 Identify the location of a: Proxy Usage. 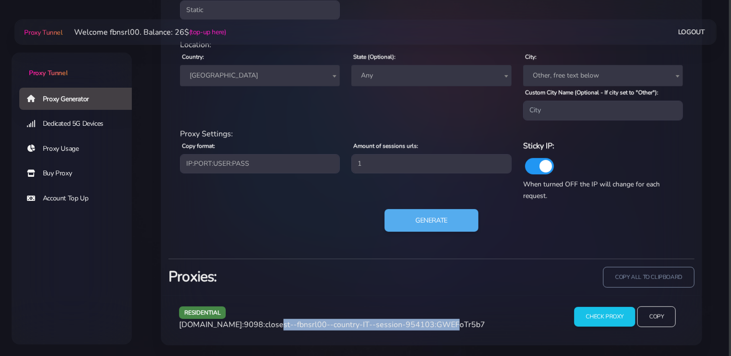
(79, 149).